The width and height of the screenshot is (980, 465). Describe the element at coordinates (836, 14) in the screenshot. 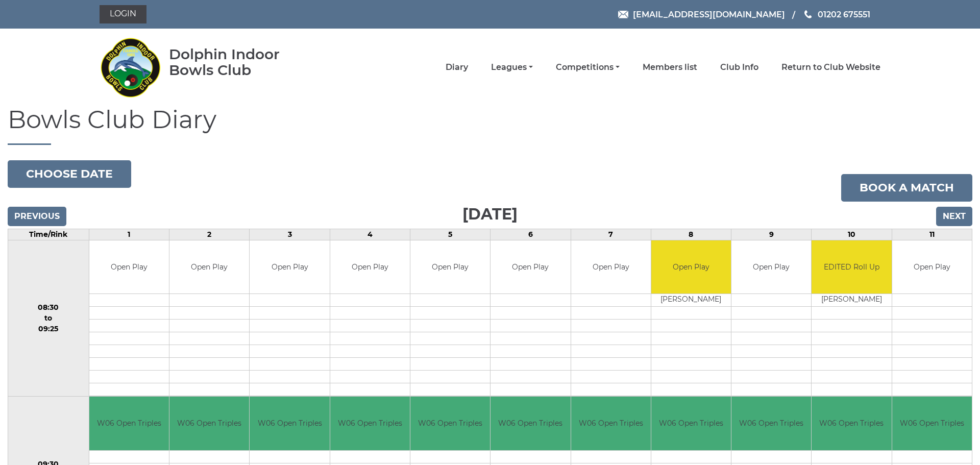

I see `a: Phone us 01202 675551` at that location.